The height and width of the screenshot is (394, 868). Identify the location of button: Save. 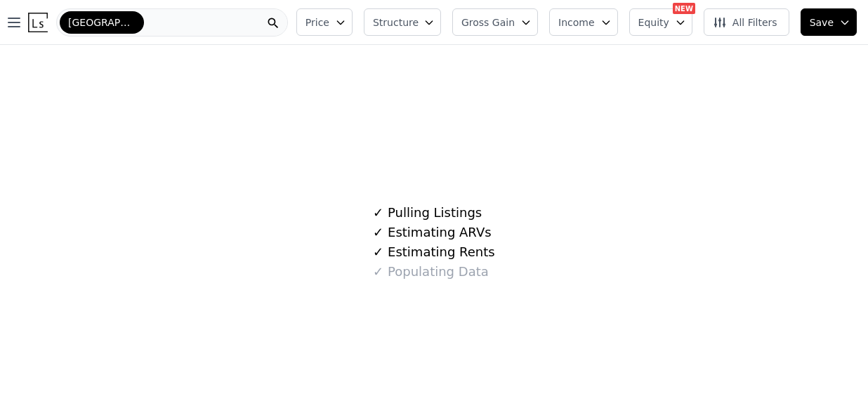
(829, 22).